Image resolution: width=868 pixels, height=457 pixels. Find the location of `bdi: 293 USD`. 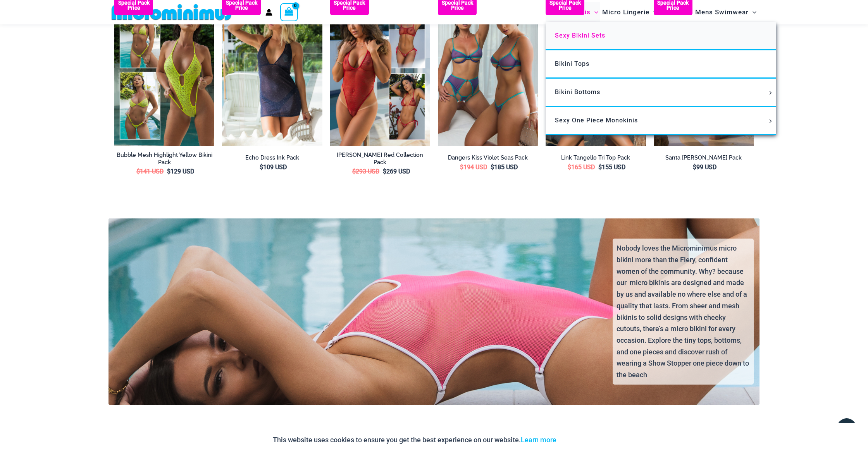

bdi: 293 USD is located at coordinates (366, 171).